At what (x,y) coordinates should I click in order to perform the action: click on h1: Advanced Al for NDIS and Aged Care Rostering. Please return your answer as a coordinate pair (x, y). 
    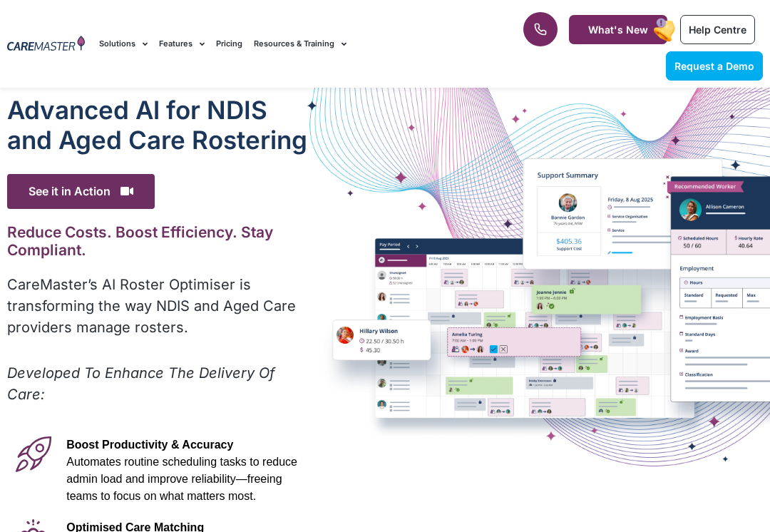
    Looking at the image, I should click on (158, 125).